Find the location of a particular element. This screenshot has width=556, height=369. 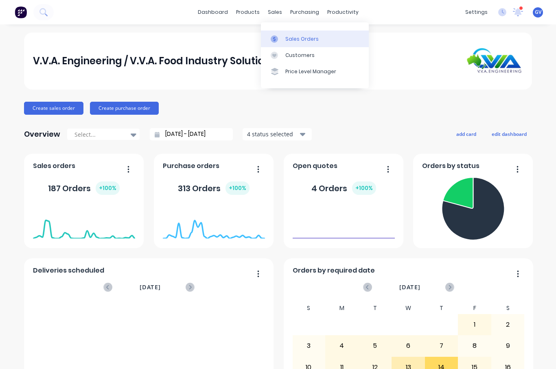

button: Create sales order is located at coordinates (54, 108).